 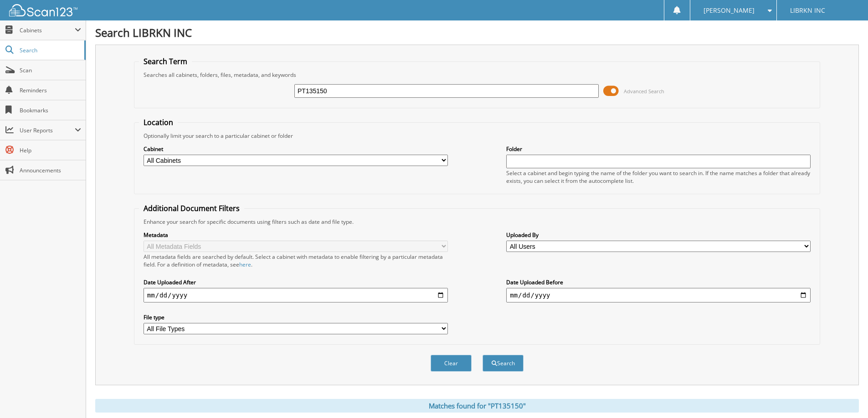 I want to click on label: Folder, so click(x=658, y=149).